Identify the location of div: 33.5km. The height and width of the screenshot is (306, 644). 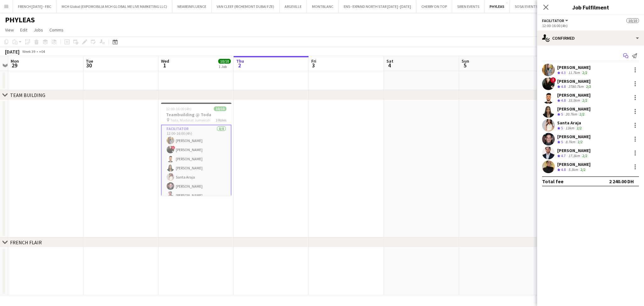
(574, 100).